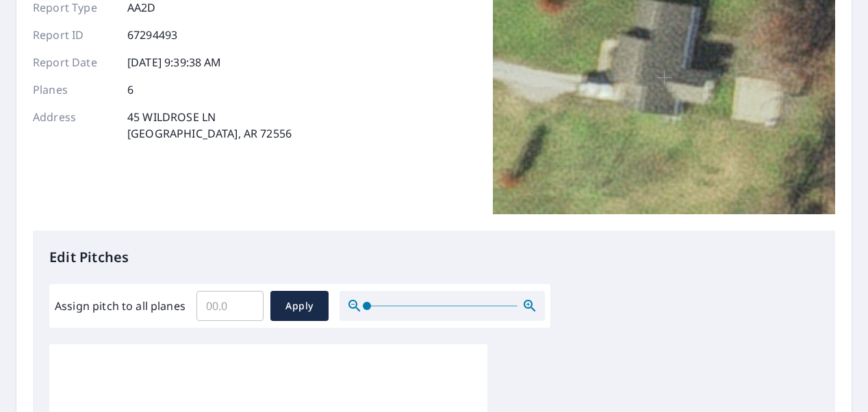  Describe the element at coordinates (74, 125) in the screenshot. I see `p: Address` at that location.